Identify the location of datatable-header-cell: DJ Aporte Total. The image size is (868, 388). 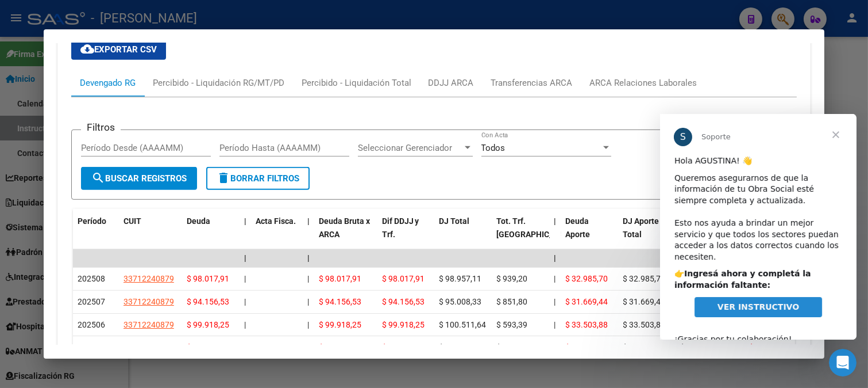
(647, 234).